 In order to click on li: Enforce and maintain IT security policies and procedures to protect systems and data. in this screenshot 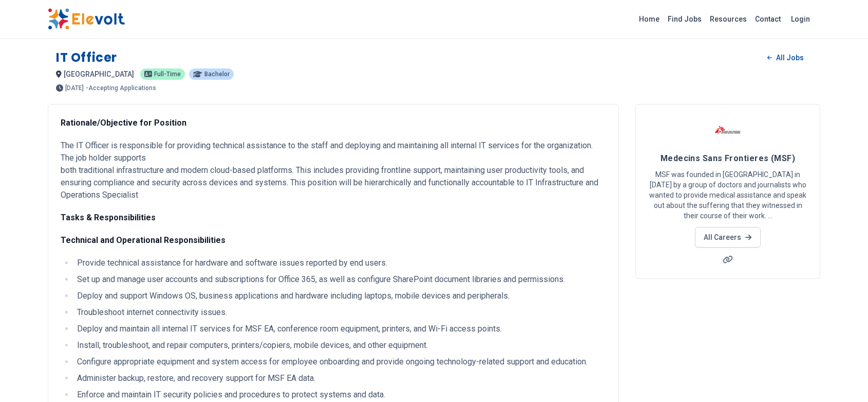, I will do `click(340, 394)`.